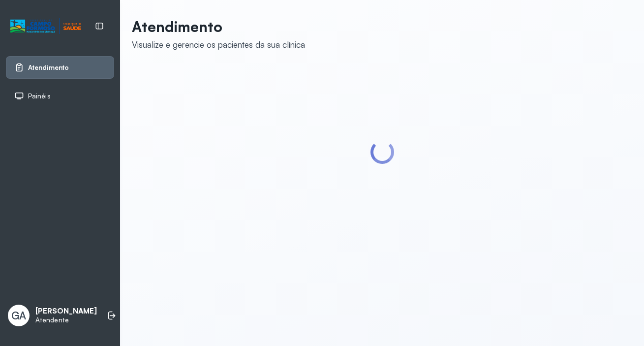 This screenshot has height=346, width=644. Describe the element at coordinates (219, 27) in the screenshot. I see `p: Atendimento` at that location.